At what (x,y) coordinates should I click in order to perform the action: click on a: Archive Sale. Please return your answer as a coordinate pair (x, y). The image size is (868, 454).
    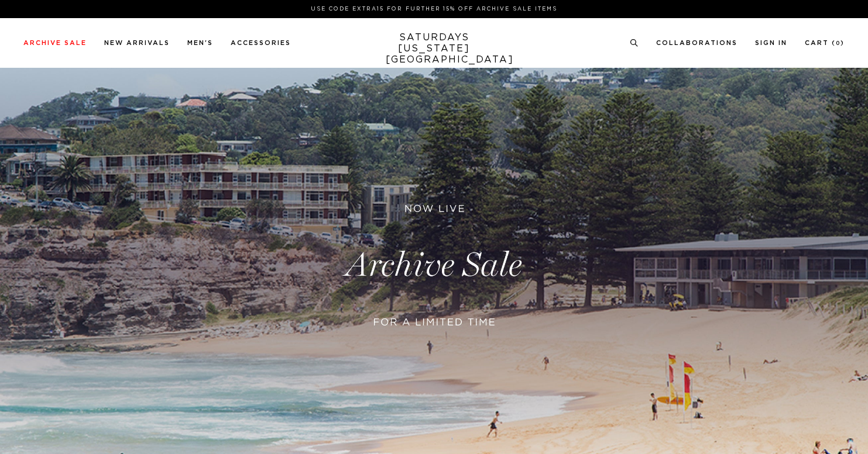
    Looking at the image, I should click on (55, 42).